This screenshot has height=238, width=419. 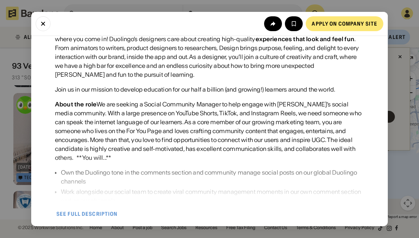 What do you see at coordinates (212, 177) in the screenshot?
I see `div: Own the Duolingo tone in the comments section and community manage social posts on our global Duo...` at bounding box center [212, 177].